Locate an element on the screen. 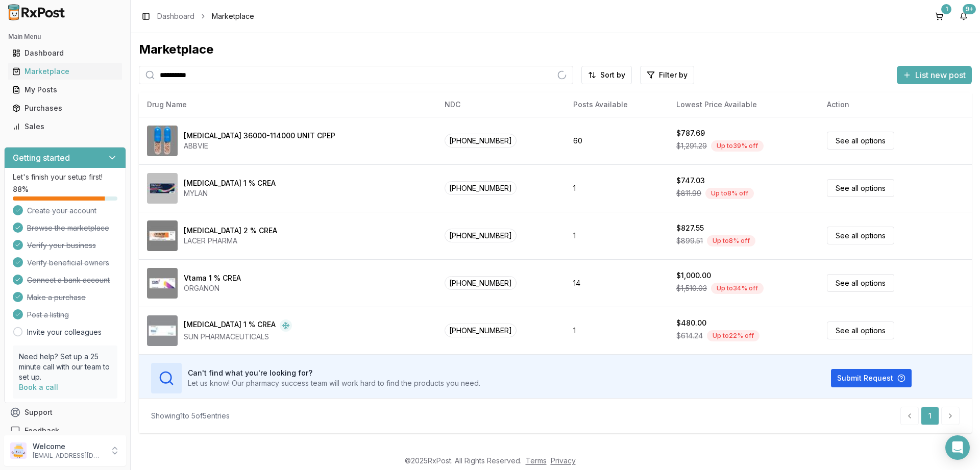  button: Marketplace is located at coordinates (65, 71).